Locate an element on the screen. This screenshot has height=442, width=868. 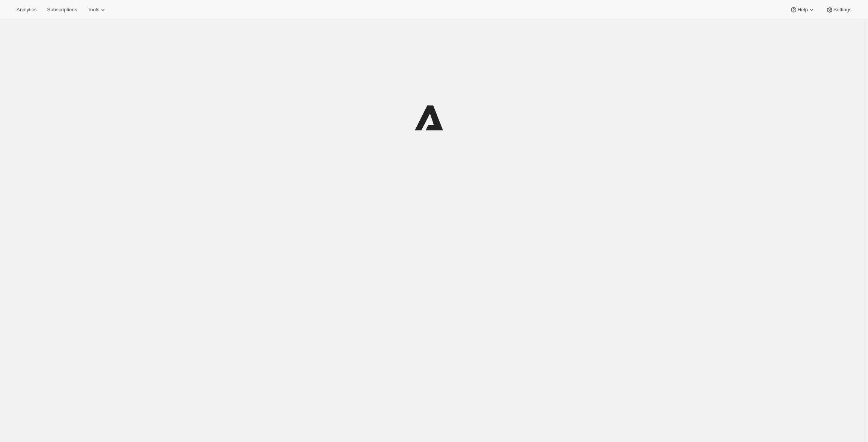
span: Analytics is located at coordinates (26, 10).